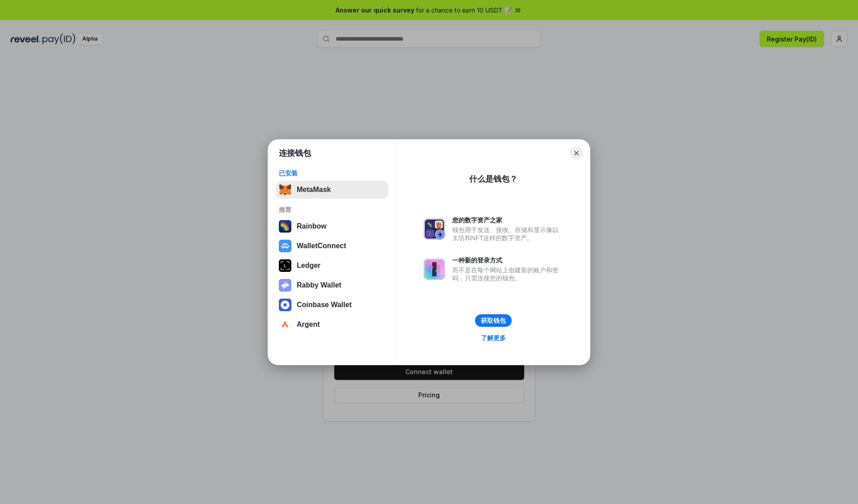  I want to click on div: 已安装, so click(332, 173).